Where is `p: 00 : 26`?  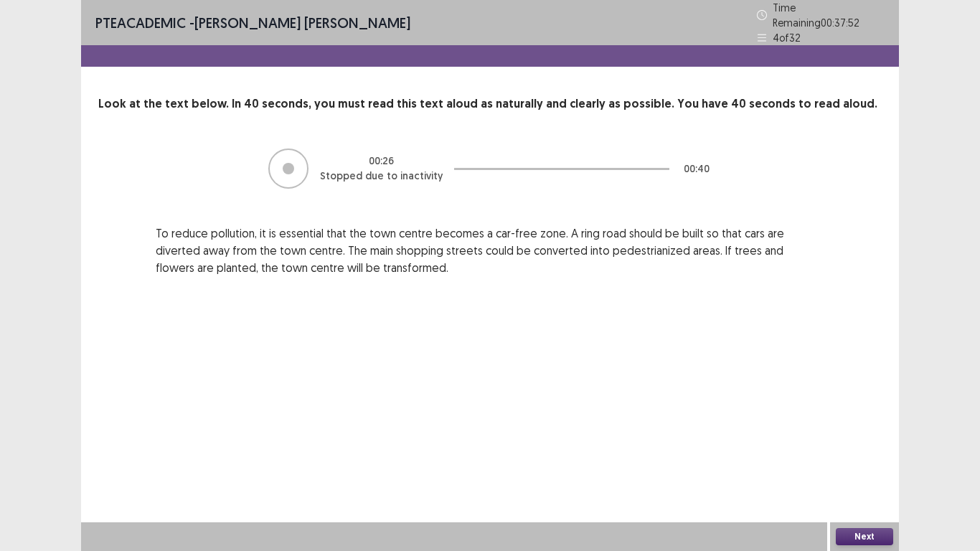
p: 00 : 26 is located at coordinates (381, 161).